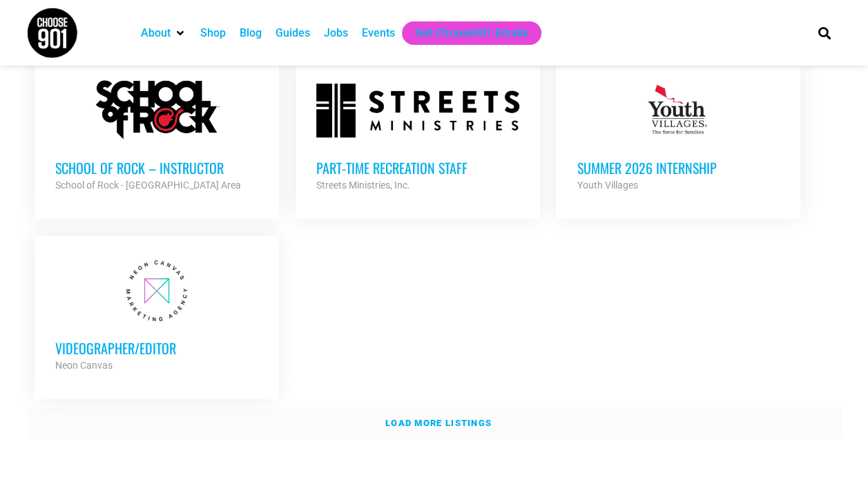 This screenshot has height=482, width=868. I want to click on a: Events, so click(379, 33).